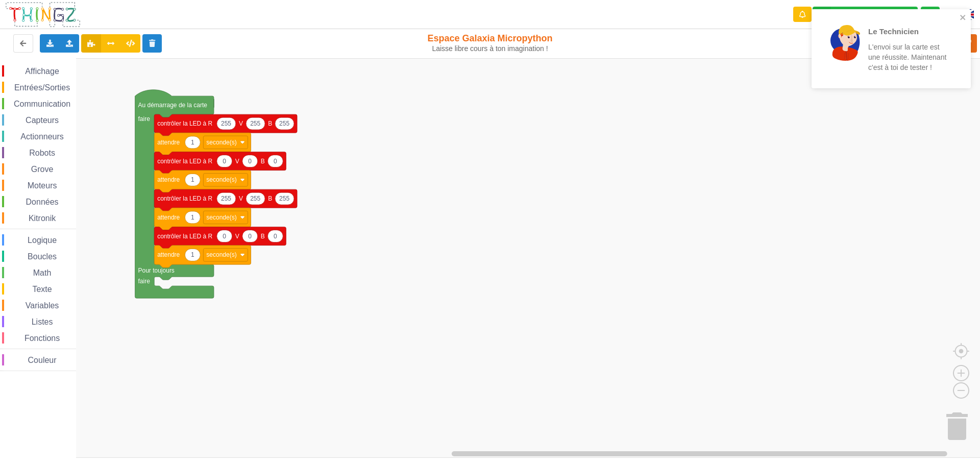 This screenshot has width=980, height=465. What do you see at coordinates (42, 338) in the screenshot?
I see `span: Fonctions` at bounding box center [42, 338].